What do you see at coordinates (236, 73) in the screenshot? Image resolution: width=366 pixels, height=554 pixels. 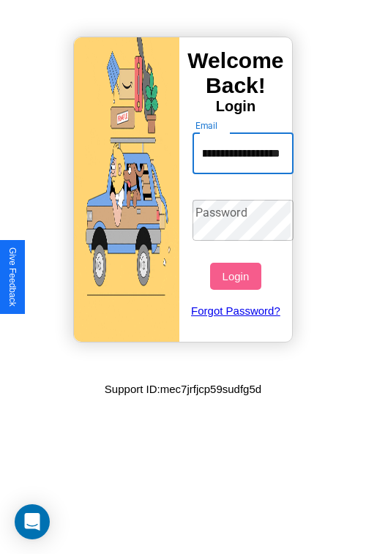 I see `h3: Welcome Back!` at bounding box center [236, 73].